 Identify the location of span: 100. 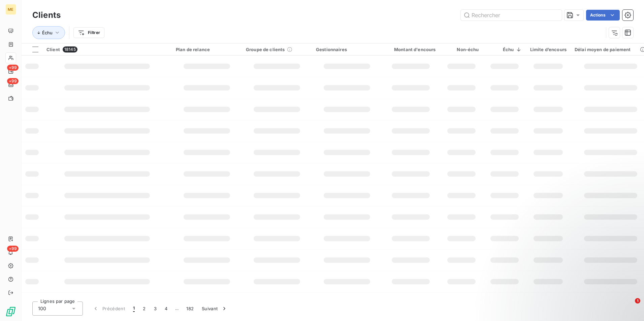
(42, 309).